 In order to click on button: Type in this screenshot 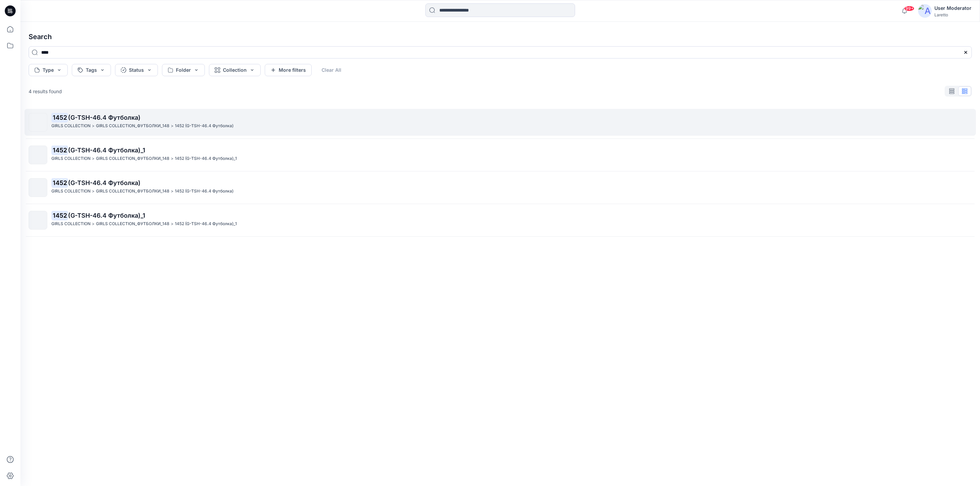, I will do `click(48, 70)`.